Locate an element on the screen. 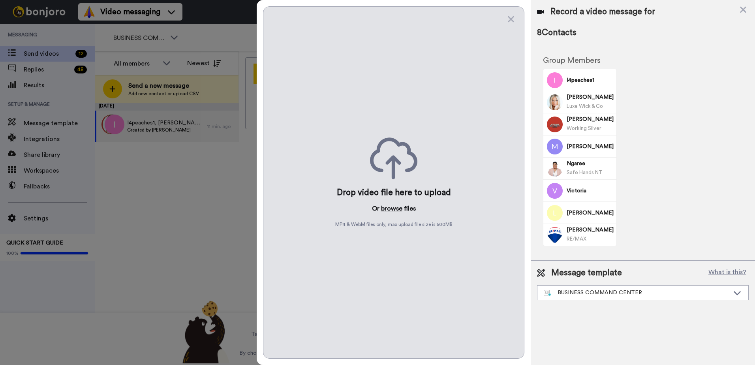 Image resolution: width=755 pixels, height=365 pixels. span: Safe Hands NT is located at coordinates (585, 172).